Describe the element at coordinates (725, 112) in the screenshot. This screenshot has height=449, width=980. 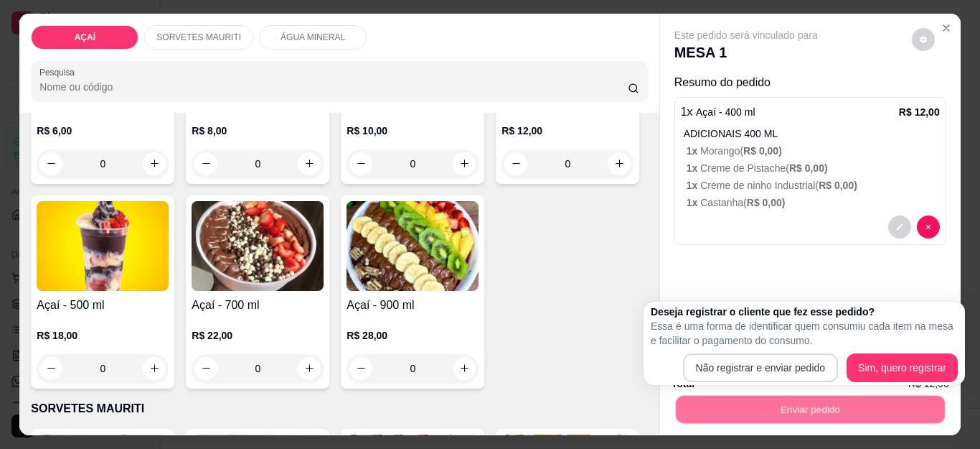
I see `span: Açaí - 400 ml` at that location.